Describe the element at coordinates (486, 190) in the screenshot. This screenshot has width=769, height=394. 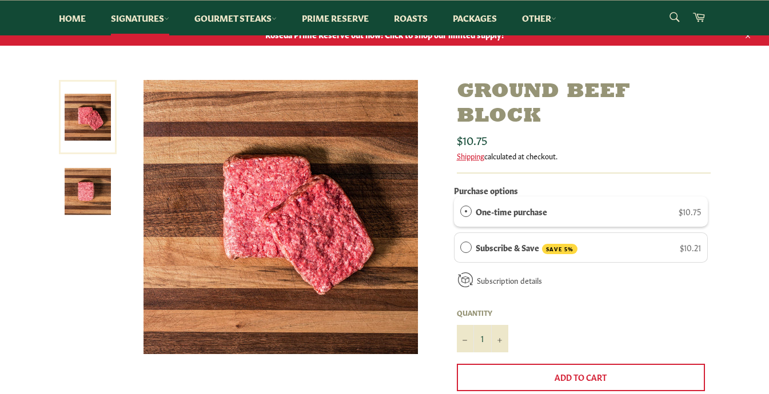
I see `label: Purchase options` at that location.